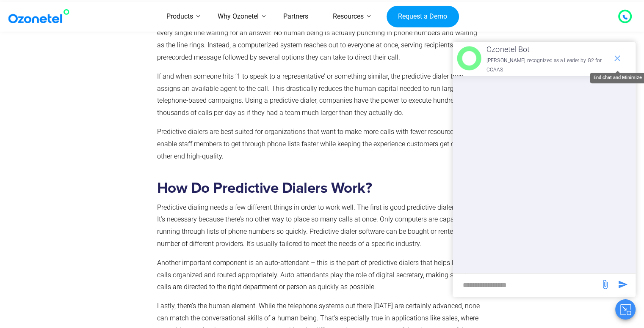 This screenshot has width=644, height=328. What do you see at coordinates (348, 17) in the screenshot?
I see `a: Resources` at bounding box center [348, 17].